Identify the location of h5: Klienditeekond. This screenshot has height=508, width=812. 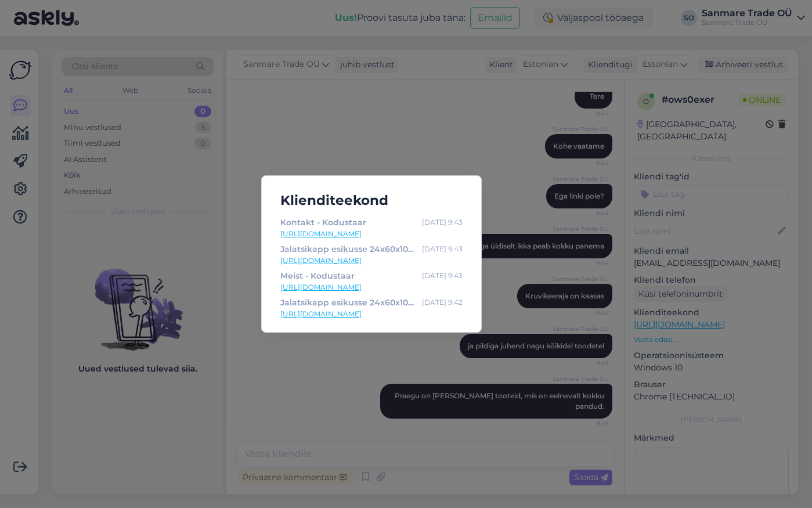
(371, 200).